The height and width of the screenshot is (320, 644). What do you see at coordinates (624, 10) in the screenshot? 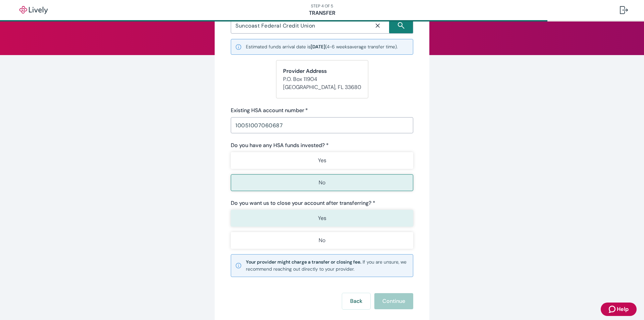
I see `button: Log out` at bounding box center [624, 10].